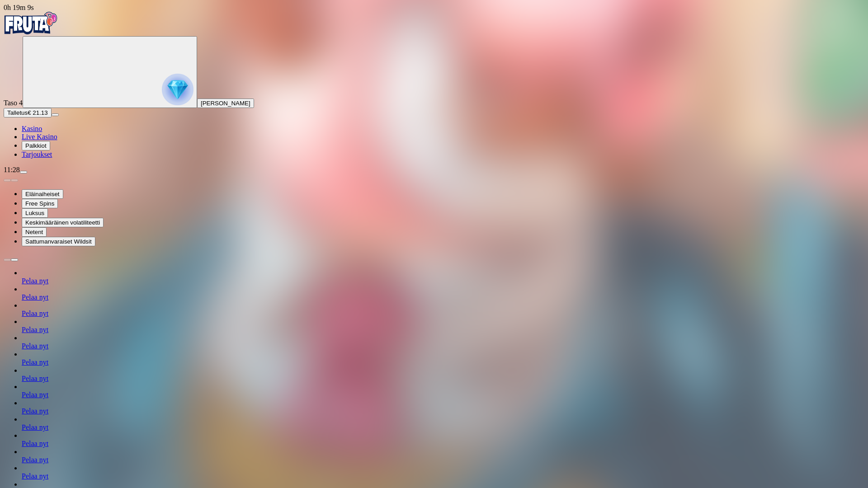 The height and width of the screenshot is (488, 868). I want to click on button: Netent, so click(34, 232).